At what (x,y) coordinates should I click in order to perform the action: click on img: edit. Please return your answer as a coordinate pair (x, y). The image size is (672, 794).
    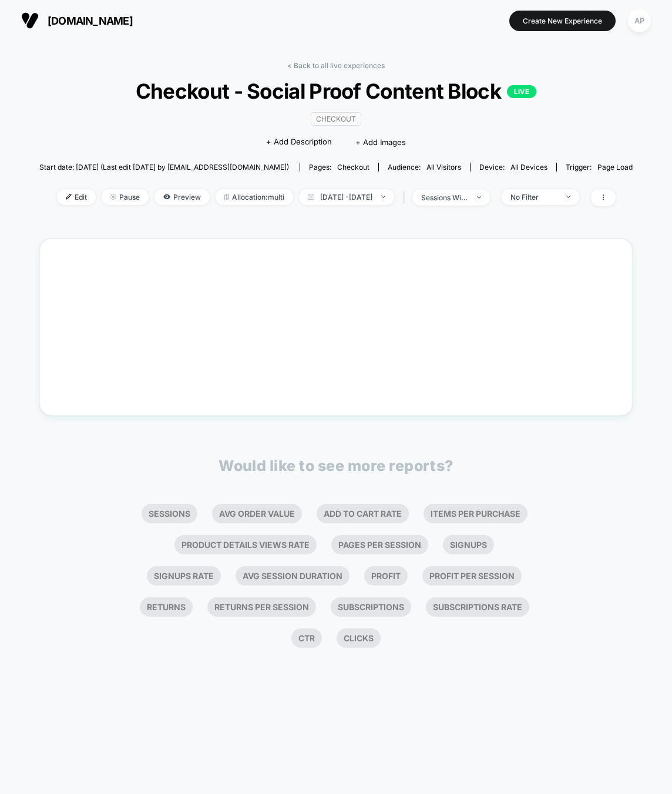
    Looking at the image, I should click on (69, 197).